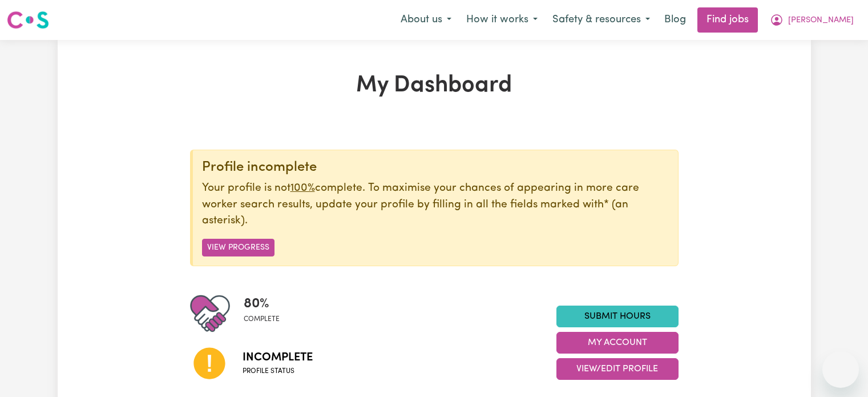  I want to click on a: Find jobs, so click(728, 20).